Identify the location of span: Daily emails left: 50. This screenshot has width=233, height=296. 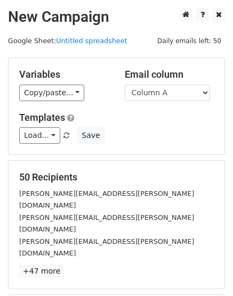
(189, 41).